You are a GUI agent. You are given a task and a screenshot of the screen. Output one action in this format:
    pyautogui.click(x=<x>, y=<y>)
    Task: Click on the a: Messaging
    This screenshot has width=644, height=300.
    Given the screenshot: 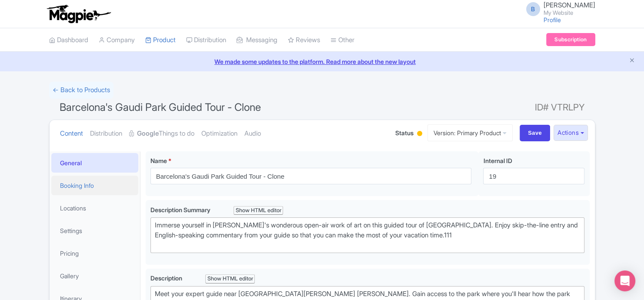 What is the action you would take?
    pyautogui.click(x=257, y=40)
    